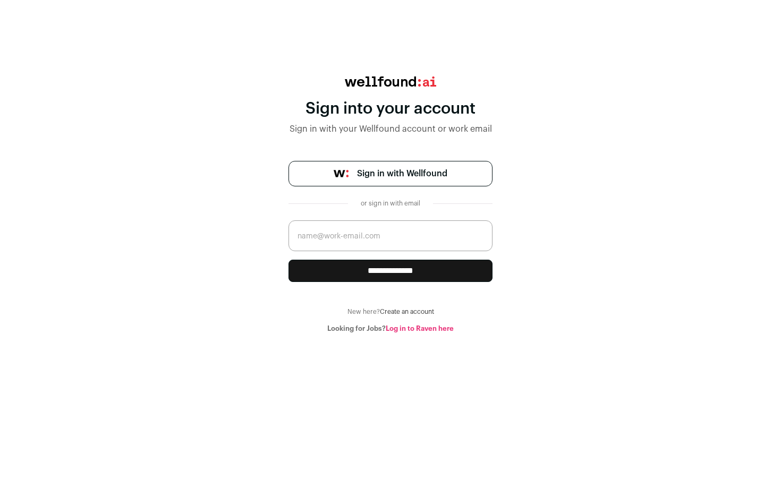 The image size is (781, 488). What do you see at coordinates (390, 203) in the screenshot?
I see `div: or sign in with email` at bounding box center [390, 203].